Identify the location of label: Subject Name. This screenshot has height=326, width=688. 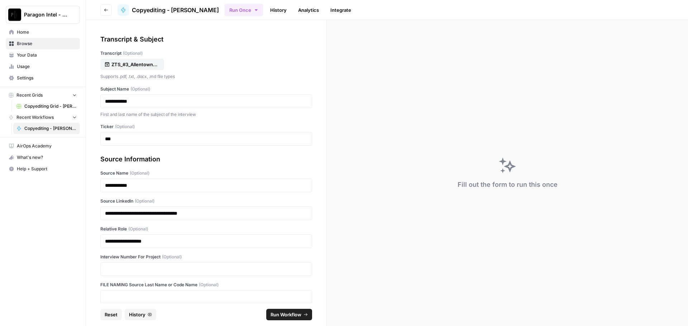
(206, 89).